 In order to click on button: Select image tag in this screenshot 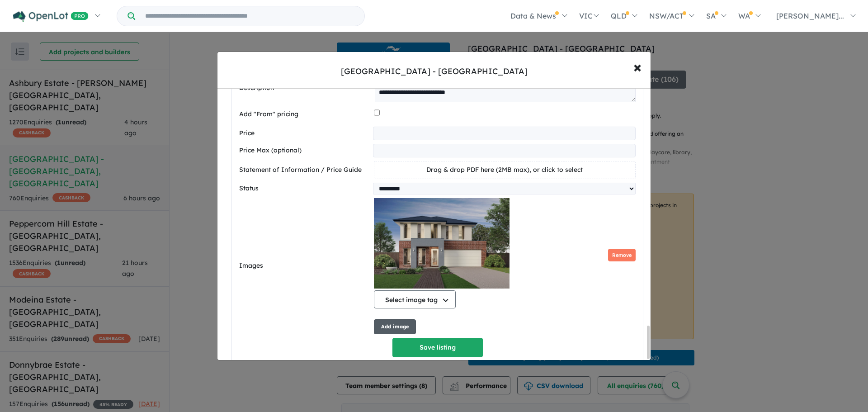, I will do `click(415, 299)`.